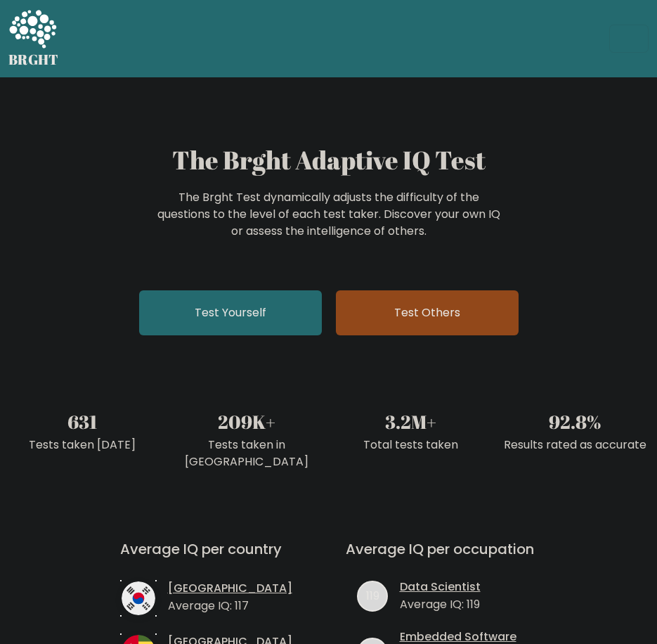 The image size is (657, 644). What do you see at coordinates (427, 313) in the screenshot?
I see `a: Test Others` at bounding box center [427, 313].